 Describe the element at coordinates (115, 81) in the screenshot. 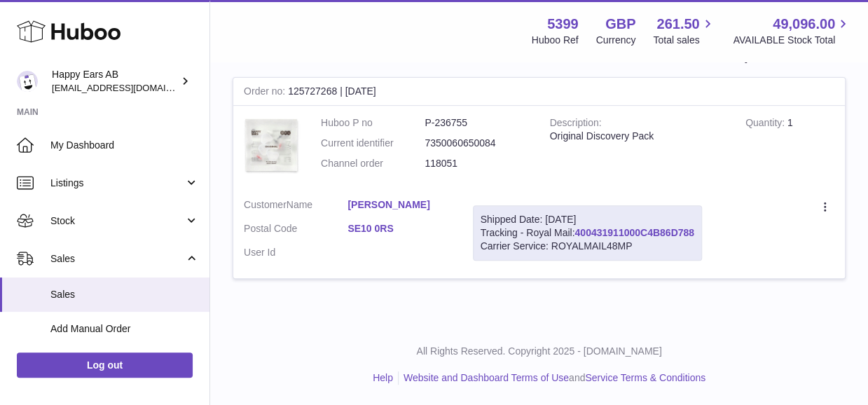

I see `div: Happy Ears AB` at that location.